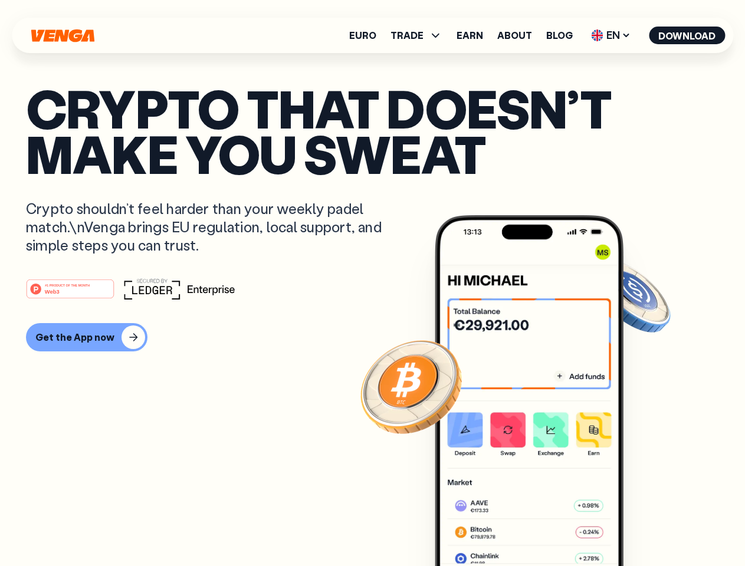  What do you see at coordinates (611, 35) in the screenshot?
I see `span: EN` at bounding box center [611, 35].